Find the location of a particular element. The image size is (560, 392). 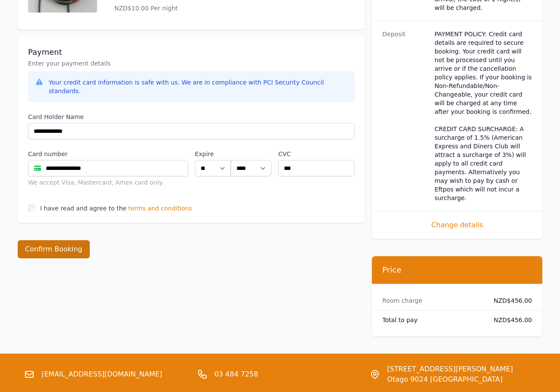

p: Enter your payment details is located at coordinates (191, 63).